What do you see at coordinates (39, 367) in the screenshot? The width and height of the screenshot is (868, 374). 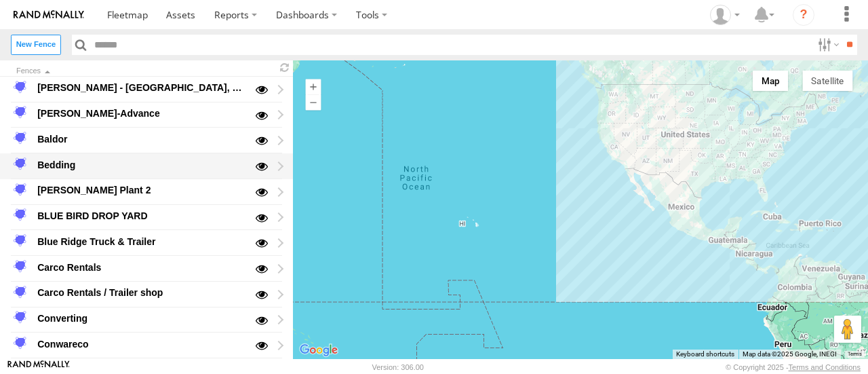 I see `a: Visit our Website` at bounding box center [39, 367].